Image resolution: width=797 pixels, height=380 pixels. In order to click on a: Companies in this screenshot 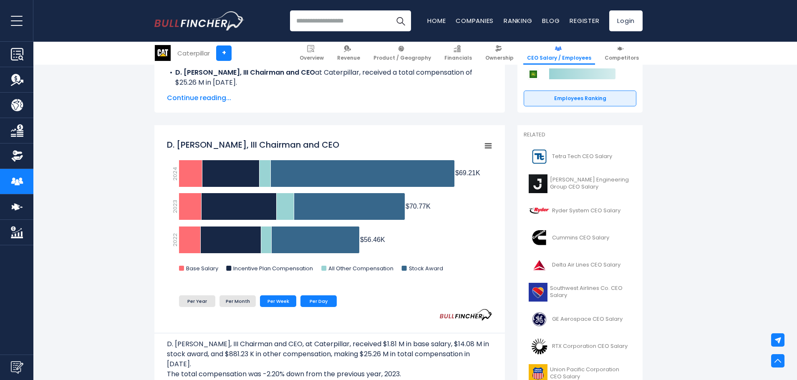, I will do `click(474, 20)`.